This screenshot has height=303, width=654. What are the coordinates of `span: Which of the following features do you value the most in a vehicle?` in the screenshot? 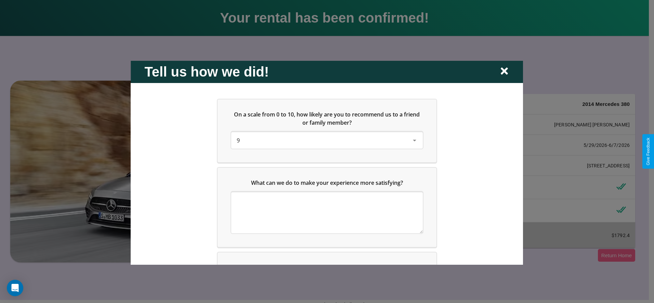 It's located at (325, 268).